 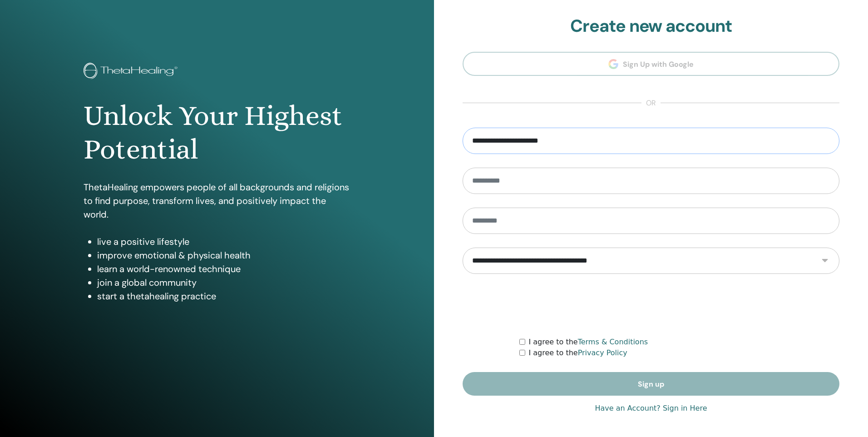 I want to click on span: or, so click(x=651, y=103).